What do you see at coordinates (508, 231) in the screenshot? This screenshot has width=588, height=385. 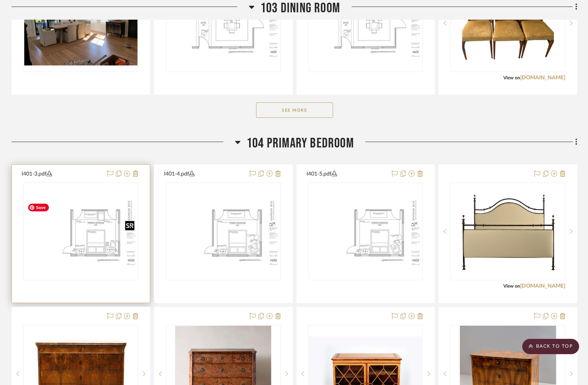 I see `img: Chevalier Bed` at bounding box center [508, 231].